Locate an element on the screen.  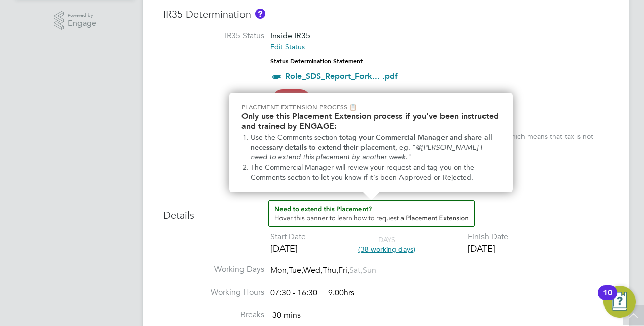
button: About IR35 is located at coordinates (260, 14).